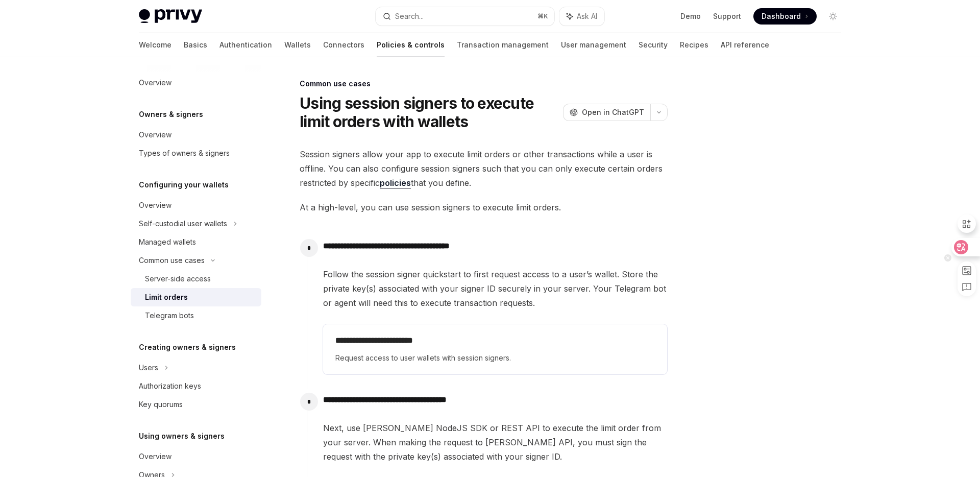  Describe the element at coordinates (484, 169) in the screenshot. I see `span: Session signers allow your app to execute limit orders or other transactions while a user is offl...` at that location.